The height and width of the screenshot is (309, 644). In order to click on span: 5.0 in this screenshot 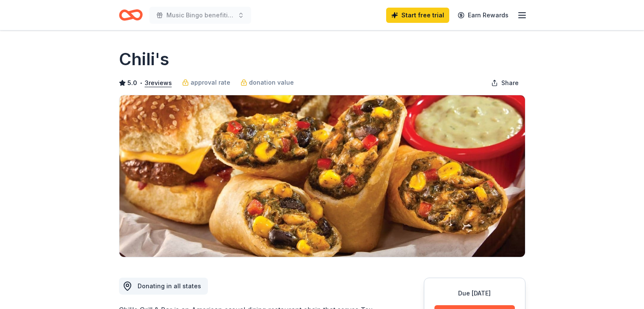, I will do `click(132, 83)`.